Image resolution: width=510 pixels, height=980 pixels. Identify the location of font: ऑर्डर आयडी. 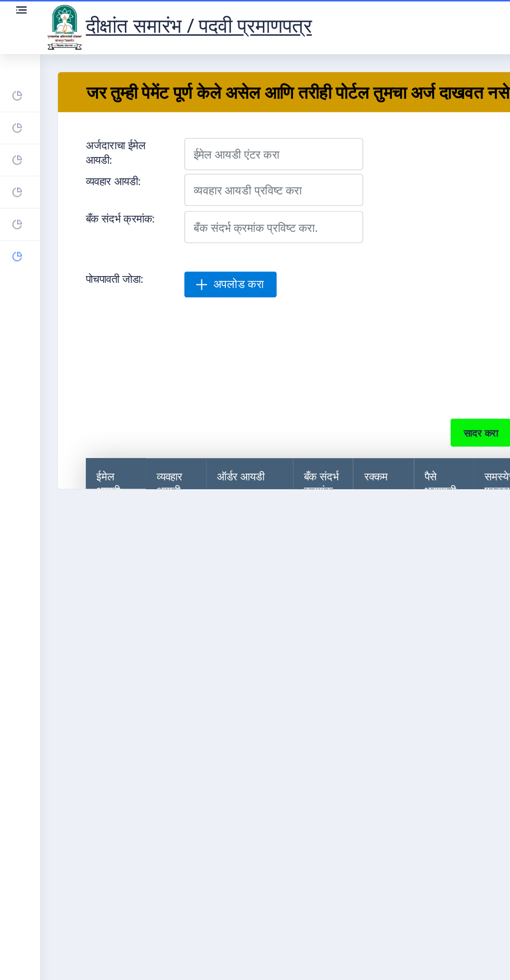
(175, 347).